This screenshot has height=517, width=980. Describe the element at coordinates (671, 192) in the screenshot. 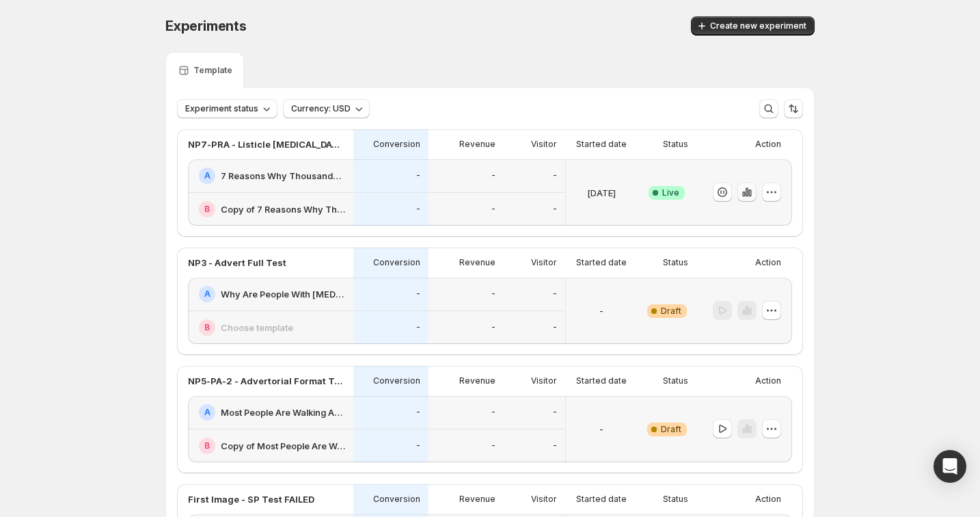

I see `span: Live` at that location.